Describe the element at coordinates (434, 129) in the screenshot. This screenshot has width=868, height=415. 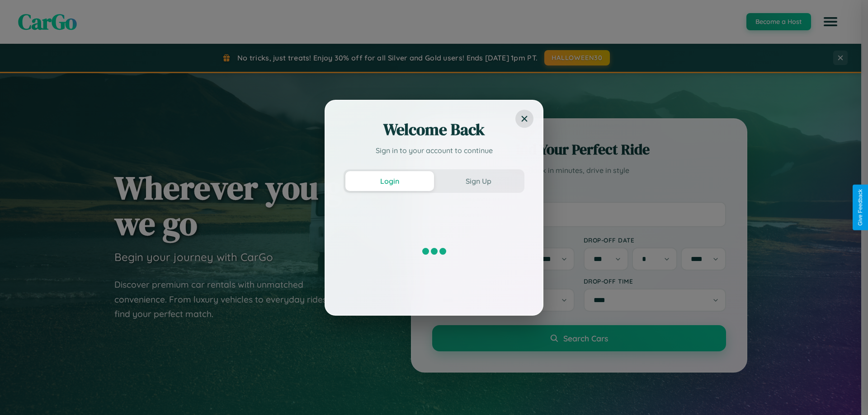
I see `h2: Welcome Back` at that location.